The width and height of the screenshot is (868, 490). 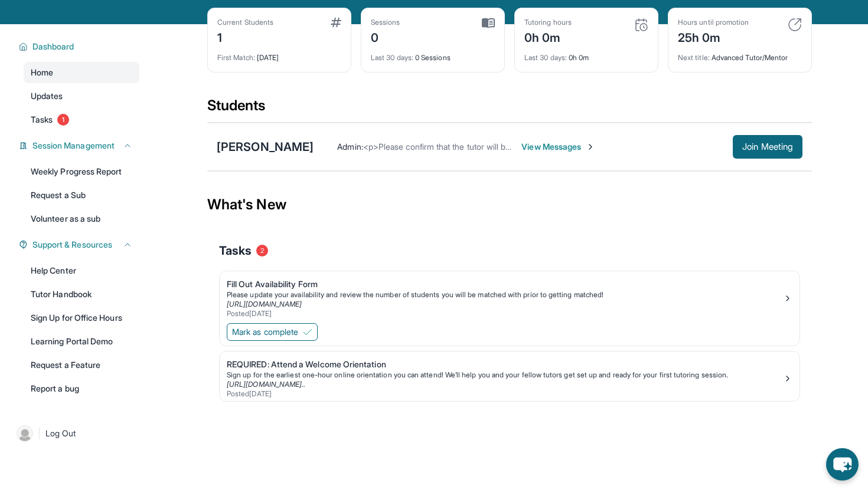 I want to click on span: 1, so click(x=63, y=120).